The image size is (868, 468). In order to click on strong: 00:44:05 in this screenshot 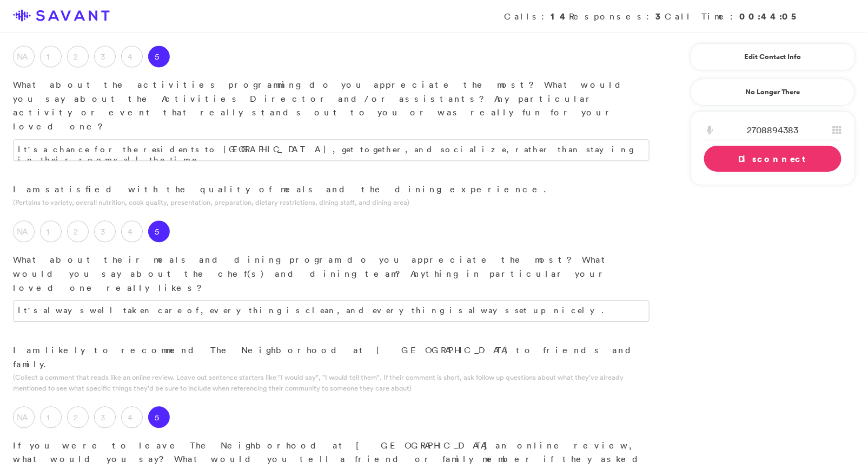, I will do `click(770, 16)`.